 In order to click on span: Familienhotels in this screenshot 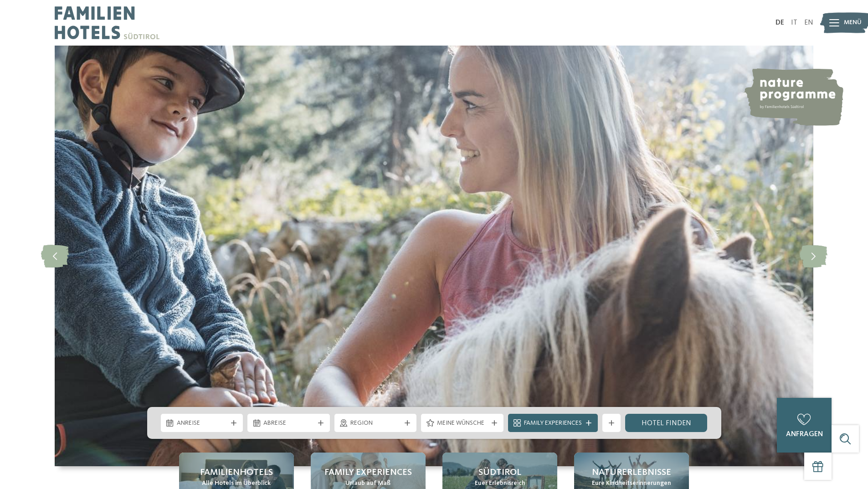, I will do `click(237, 473)`.